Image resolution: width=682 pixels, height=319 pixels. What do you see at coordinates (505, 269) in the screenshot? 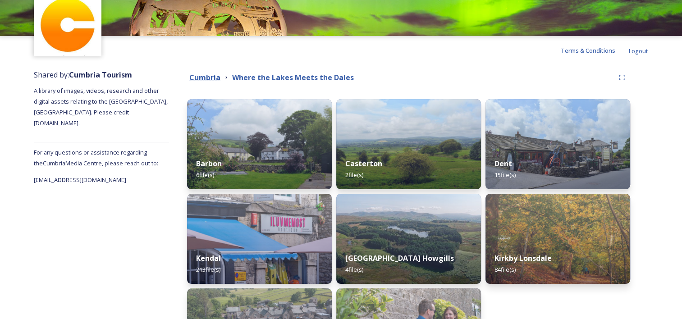
I see `span: 84 file(s)` at bounding box center [505, 269].